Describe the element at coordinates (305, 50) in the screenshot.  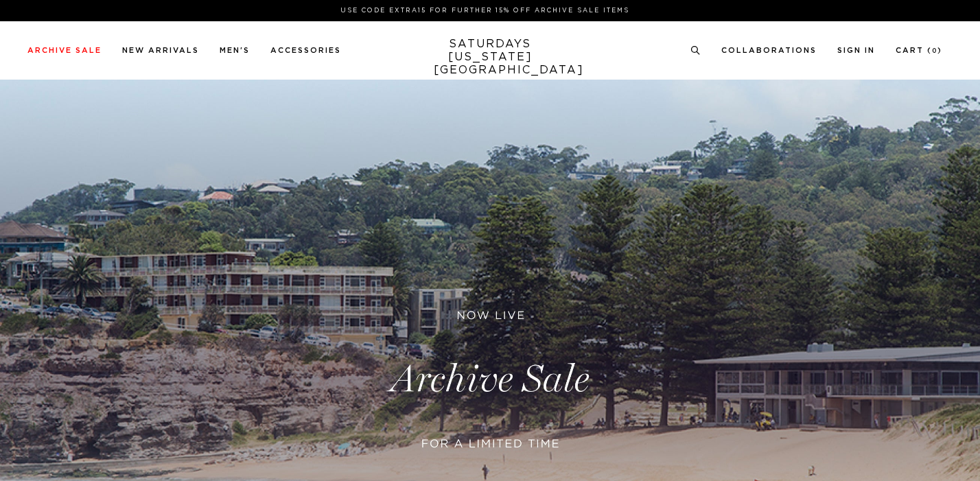
I see `a: Accessories` at that location.